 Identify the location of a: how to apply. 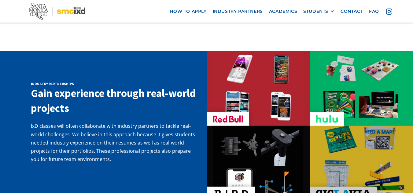
(188, 11).